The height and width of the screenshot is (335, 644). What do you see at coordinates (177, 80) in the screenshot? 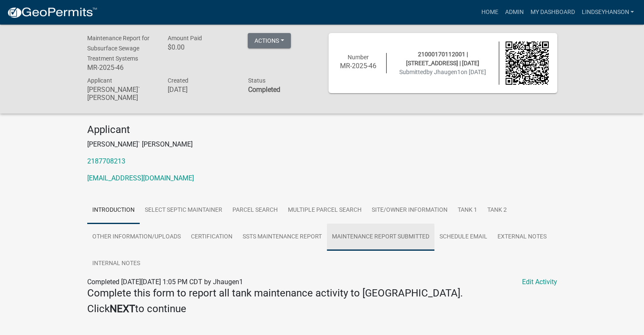
I see `span: Created` at bounding box center [177, 80].